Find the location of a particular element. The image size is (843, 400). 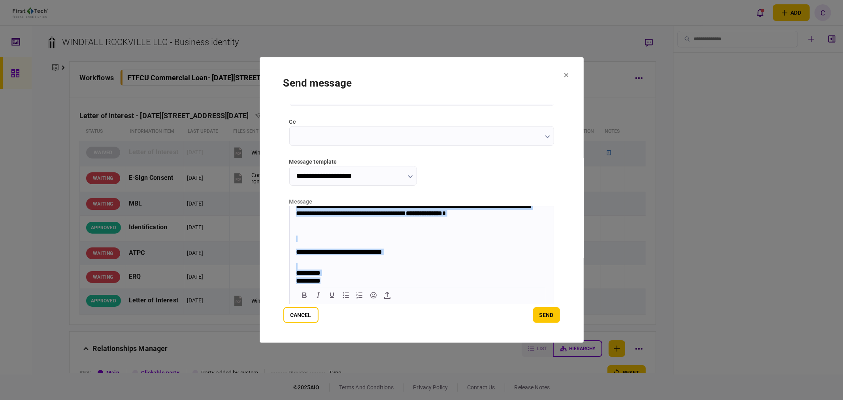

input: cc is located at coordinates (422, 136).